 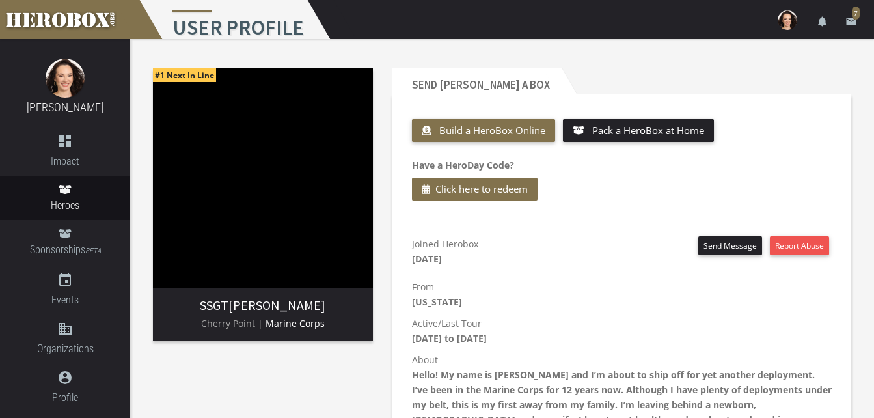 I want to click on button: Click here to redeem, so click(x=474, y=189).